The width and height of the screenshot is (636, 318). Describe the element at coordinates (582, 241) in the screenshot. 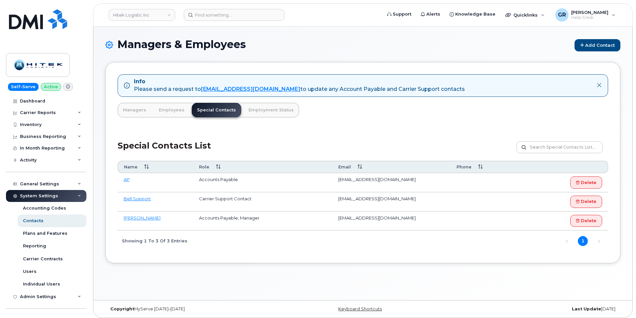

I see `a: 1` at that location.